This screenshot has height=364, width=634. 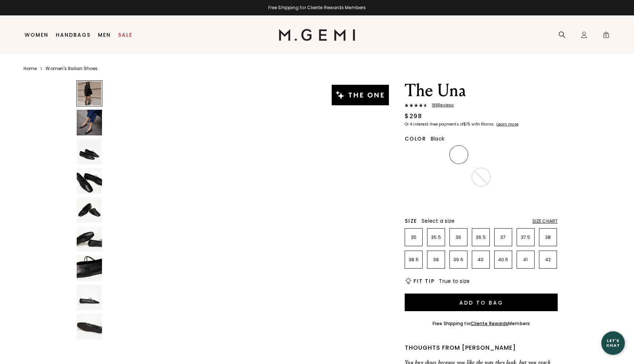 What do you see at coordinates (504, 155) in the screenshot?
I see `img: Midnight Blue` at bounding box center [504, 155].